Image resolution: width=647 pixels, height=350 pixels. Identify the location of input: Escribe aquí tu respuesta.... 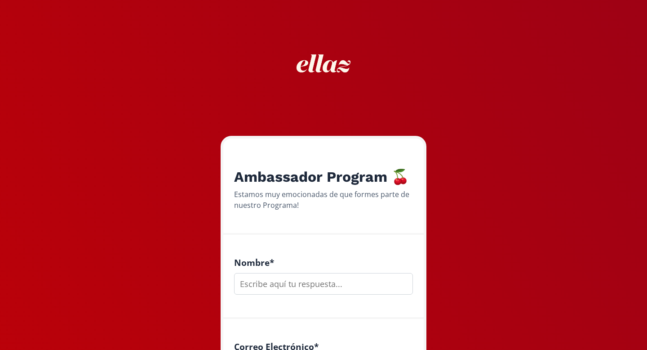
(324, 284).